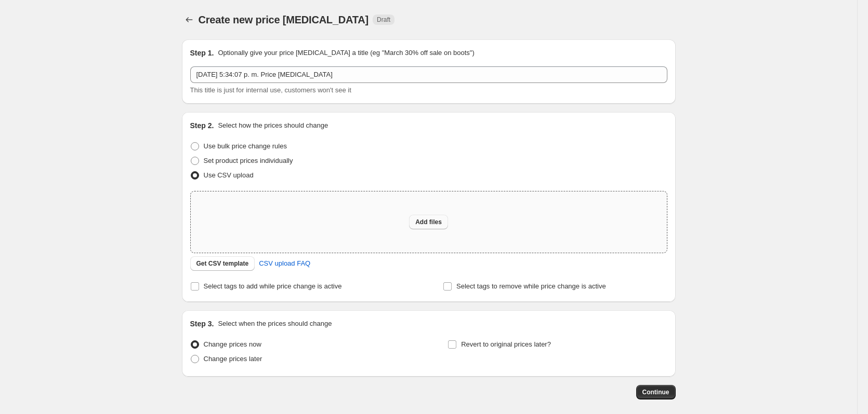  What do you see at coordinates (202, 53) in the screenshot?
I see `h2: Step 1.` at bounding box center [202, 53].